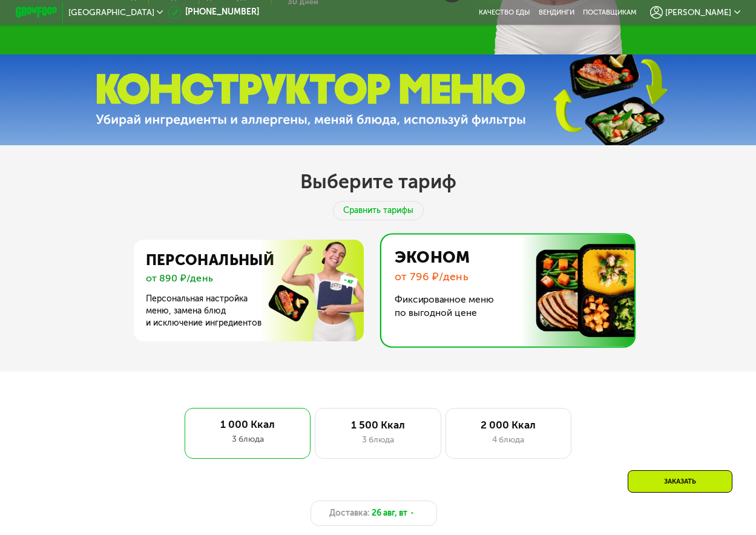 This screenshot has width=756, height=535. What do you see at coordinates (349, 514) in the screenshot?
I see `span: Доставка:` at bounding box center [349, 514].